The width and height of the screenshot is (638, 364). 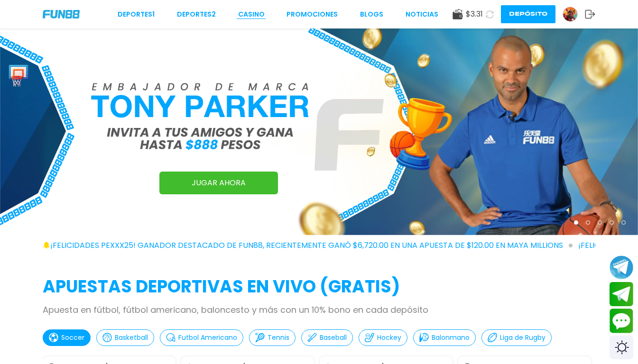 What do you see at coordinates (207, 337) in the screenshot?
I see `p: Futbol Americano` at bounding box center [207, 337].